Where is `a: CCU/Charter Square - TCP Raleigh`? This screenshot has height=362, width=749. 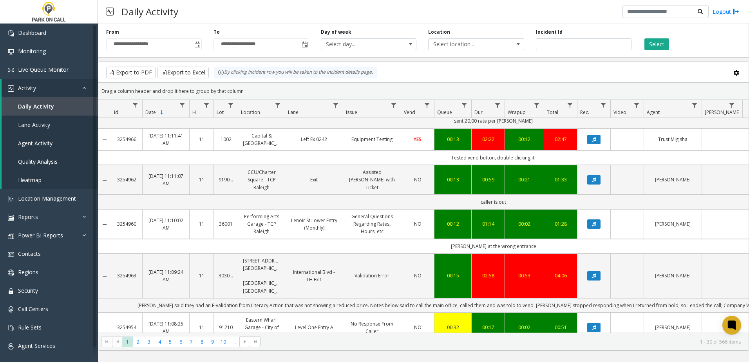 a: CCU/Charter Square - TCP Raleigh is located at coordinates (261, 180).